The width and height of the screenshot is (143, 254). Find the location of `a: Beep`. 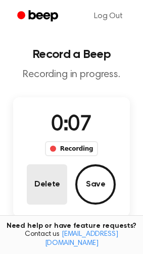

a: Beep is located at coordinates (38, 16).